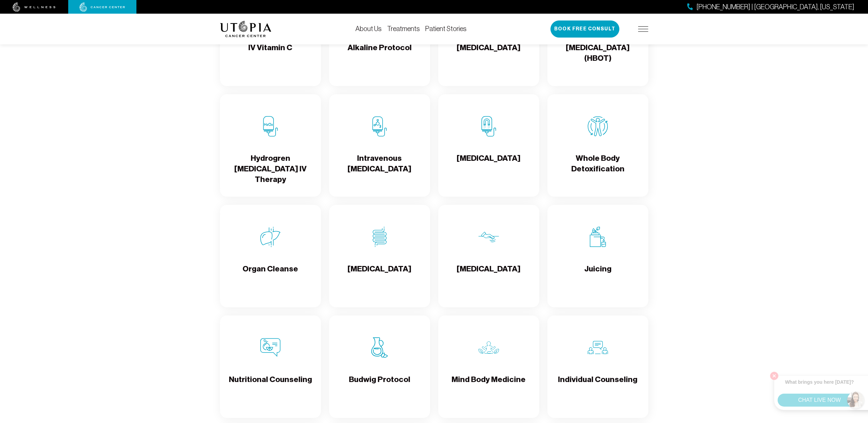 This screenshot has height=423, width=868. I want to click on h4: Whole Body Detoxification, so click(598, 164).